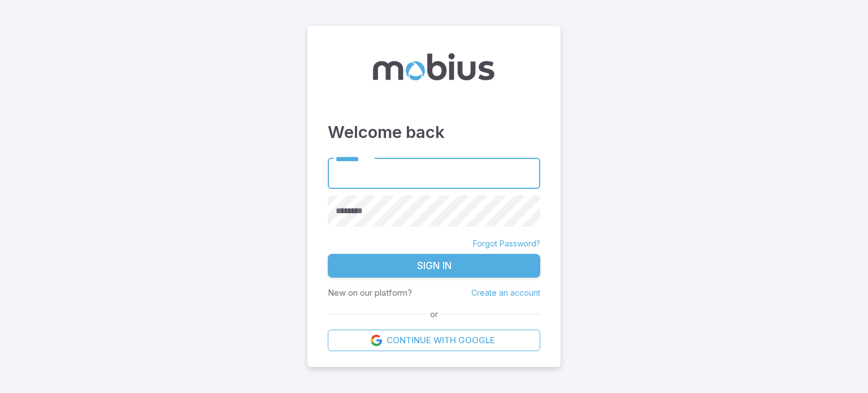 The image size is (868, 393). Describe the element at coordinates (506, 244) in the screenshot. I see `a: Forgot Password?` at that location.